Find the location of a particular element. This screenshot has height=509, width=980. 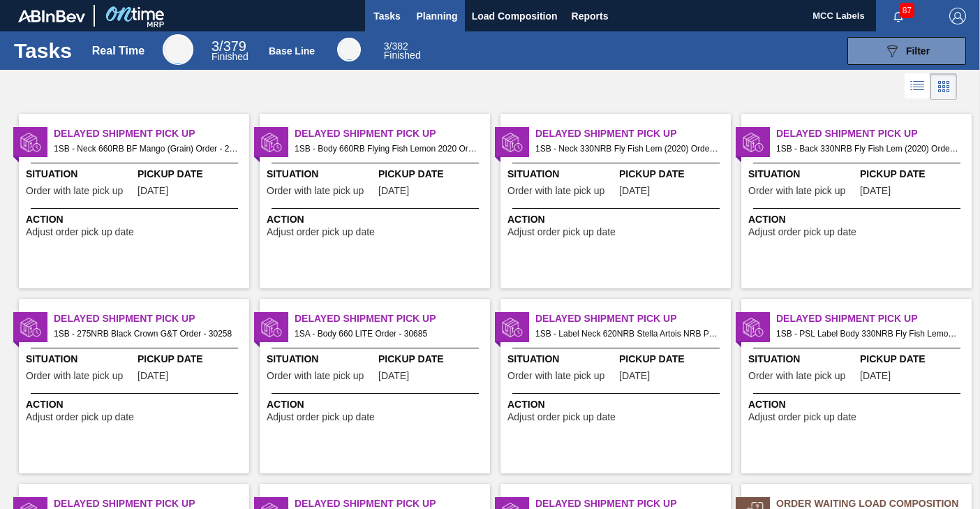

span: / 379 is located at coordinates (229, 46).